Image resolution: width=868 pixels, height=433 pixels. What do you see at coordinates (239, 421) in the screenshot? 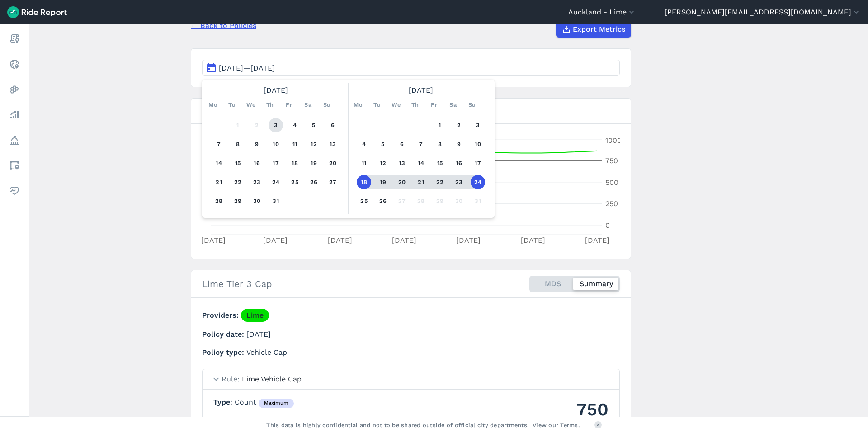
I see `span: Vehicle Class` at bounding box center [239, 421].